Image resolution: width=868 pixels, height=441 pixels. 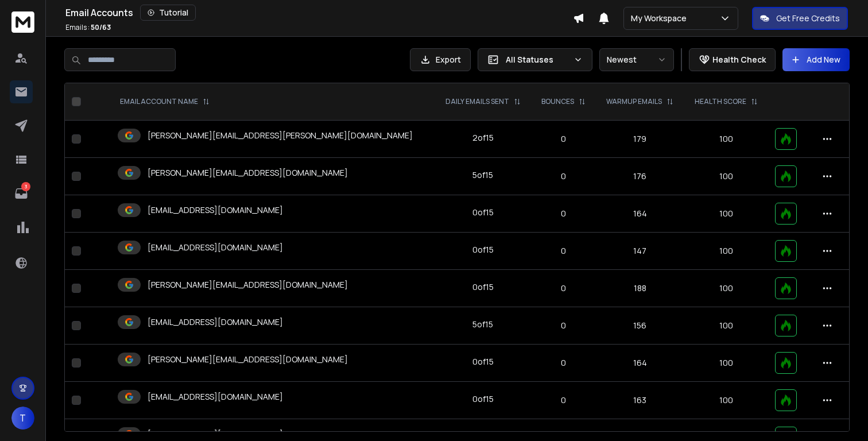 What do you see at coordinates (557, 101) in the screenshot?
I see `p: BOUNCES` at bounding box center [557, 101].